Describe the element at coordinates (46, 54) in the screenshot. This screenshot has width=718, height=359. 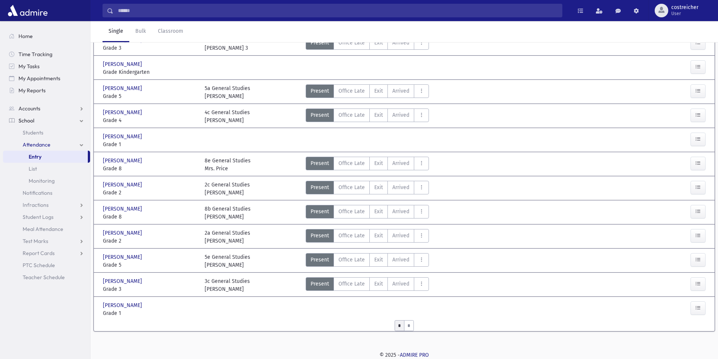
I see `a: Time Tracking` at that location.